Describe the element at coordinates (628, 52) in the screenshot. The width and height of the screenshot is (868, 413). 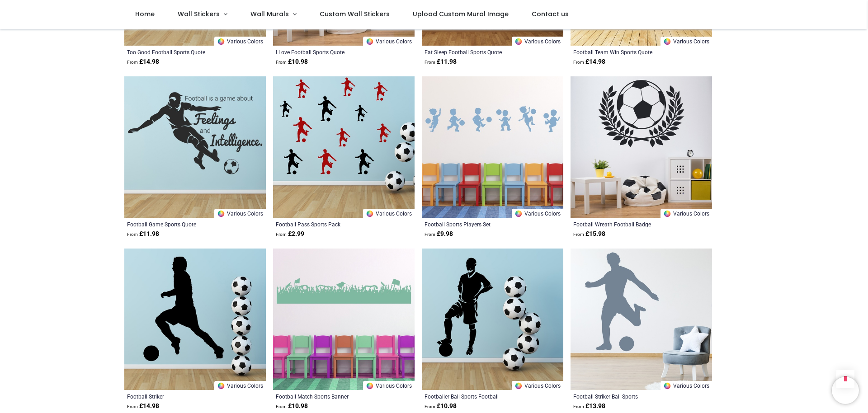
I see `a: Football Team Win Sports Quote` at that location.